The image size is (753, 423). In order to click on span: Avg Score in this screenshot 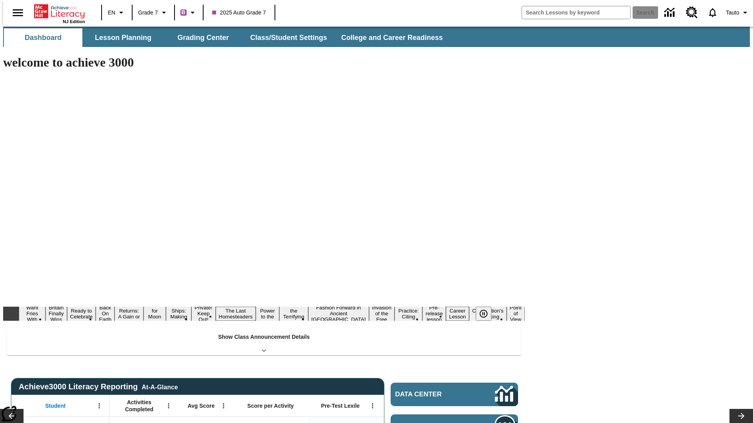, I will do `click(201, 406)`.